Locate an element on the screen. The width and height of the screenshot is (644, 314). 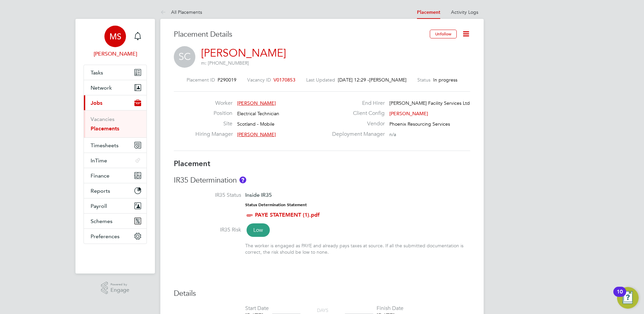
span: P290019 is located at coordinates (227, 80).